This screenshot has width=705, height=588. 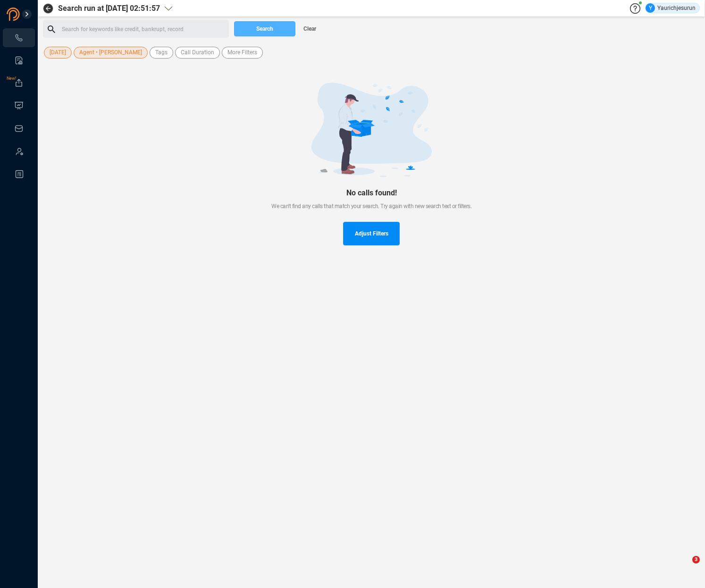 I want to click on span: Search, so click(x=264, y=29).